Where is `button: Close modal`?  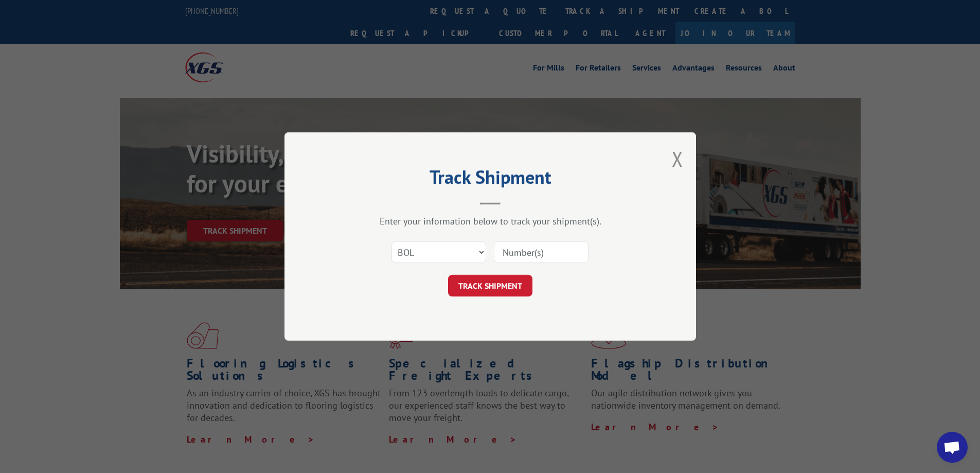 button: Close modal is located at coordinates (677, 159).